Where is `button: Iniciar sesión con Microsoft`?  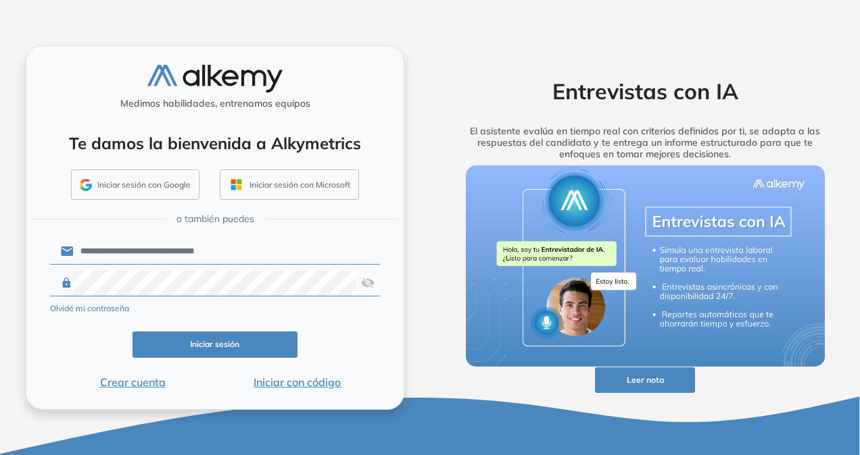 button: Iniciar sesión con Microsoft is located at coordinates (289, 185).